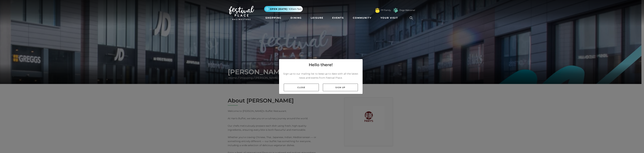  I want to click on a: Dining, so click(296, 18).